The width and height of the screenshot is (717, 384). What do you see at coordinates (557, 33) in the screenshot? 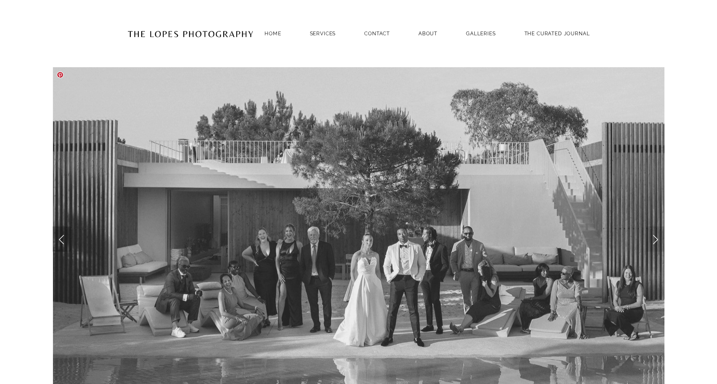
I see `a: THE CURATED JOURNAL` at bounding box center [557, 33].